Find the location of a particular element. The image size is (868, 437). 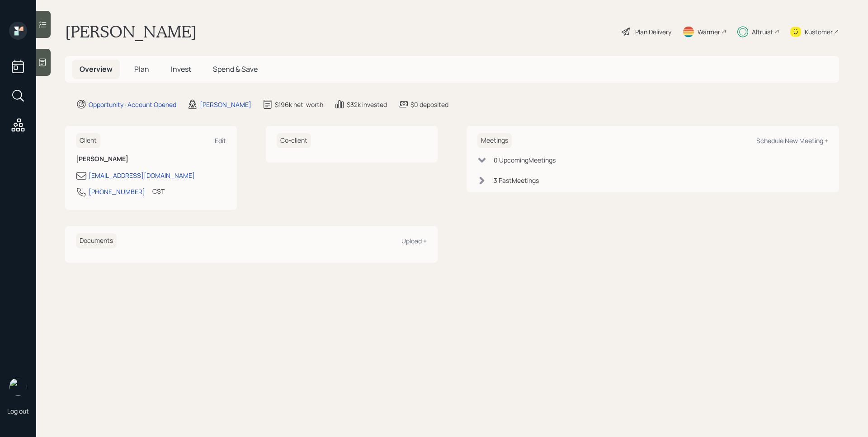

div: $0 deposited is located at coordinates (429, 104).